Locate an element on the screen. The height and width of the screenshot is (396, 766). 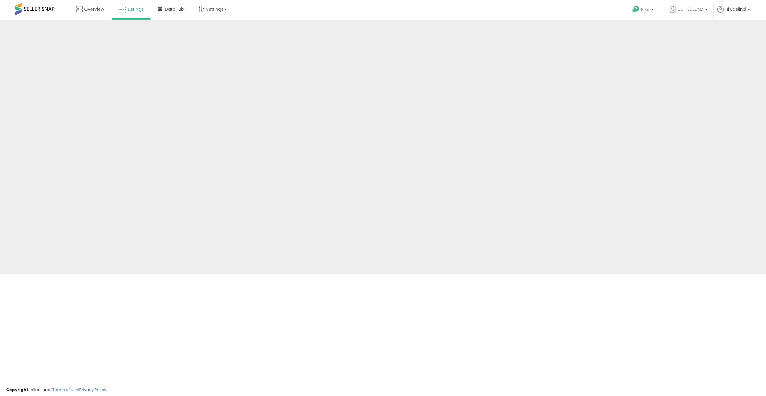
span: Listings is located at coordinates (136, 9).